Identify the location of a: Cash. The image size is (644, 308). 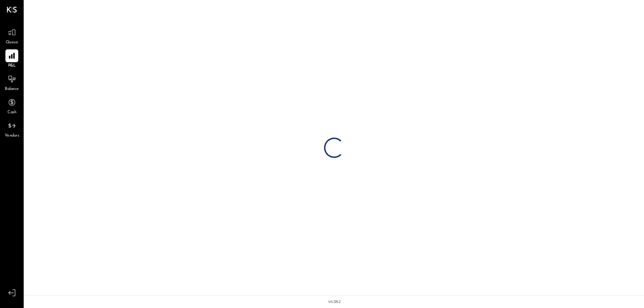
(12, 106).